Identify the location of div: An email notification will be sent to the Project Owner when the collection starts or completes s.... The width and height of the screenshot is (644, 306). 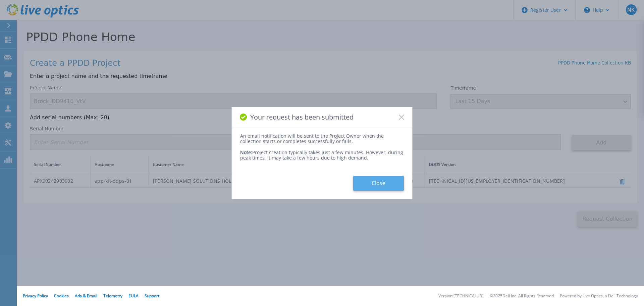
(322, 139).